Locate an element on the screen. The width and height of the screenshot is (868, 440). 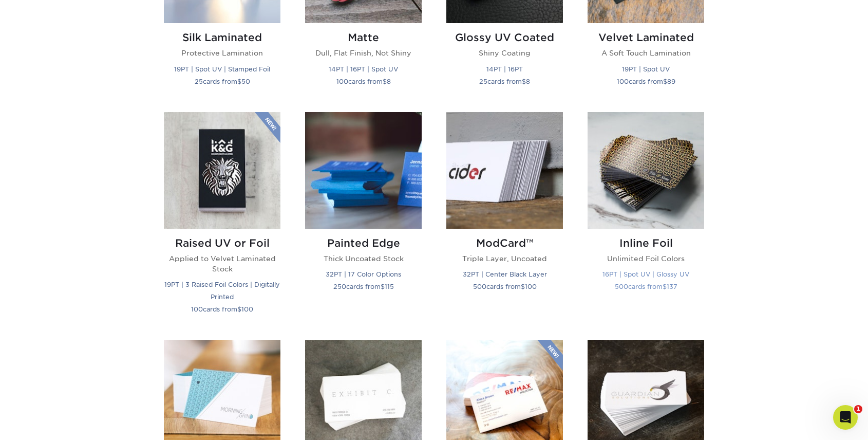
img: Inline Foil Business Cards is located at coordinates (645, 170).